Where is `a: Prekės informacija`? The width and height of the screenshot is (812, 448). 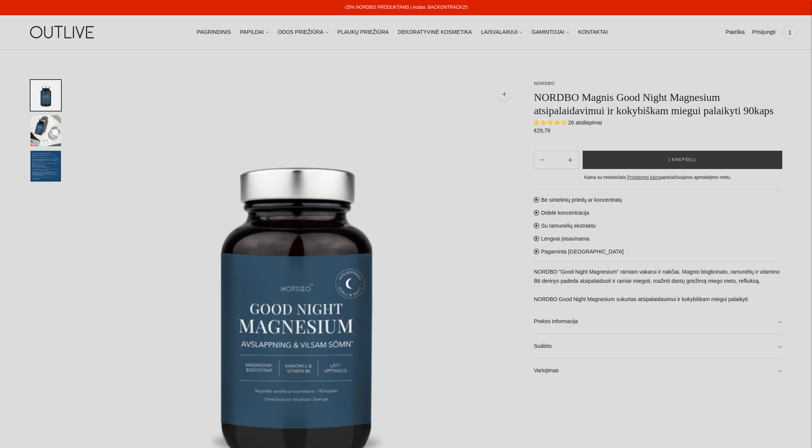 a: Prekės informacija is located at coordinates (658, 322).